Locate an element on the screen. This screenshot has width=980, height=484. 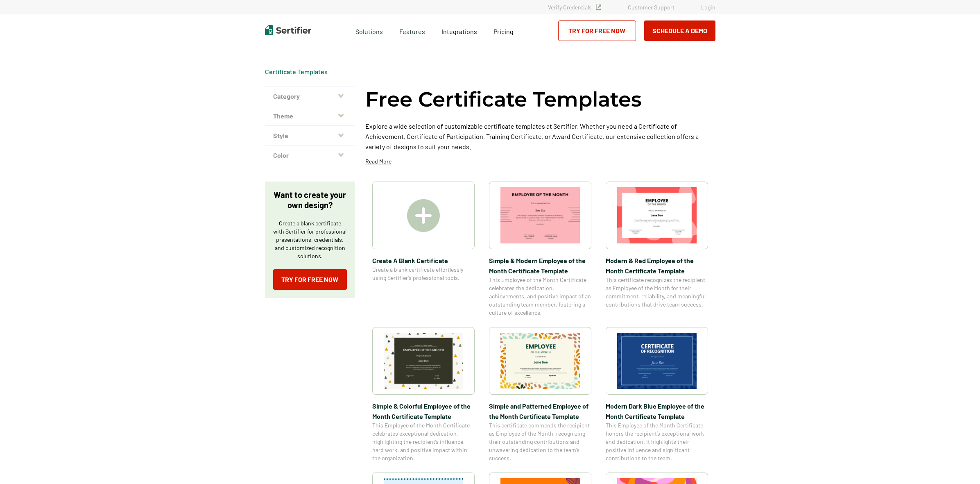
span: Modern & Red Employee of the Month Certificate Template is located at coordinates (657, 265).